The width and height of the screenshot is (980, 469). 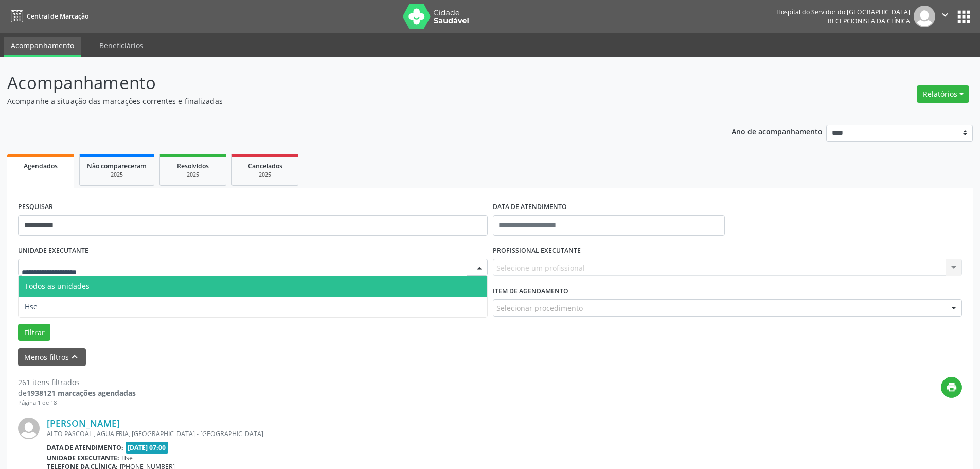 I want to click on i: print, so click(x=952, y=387).